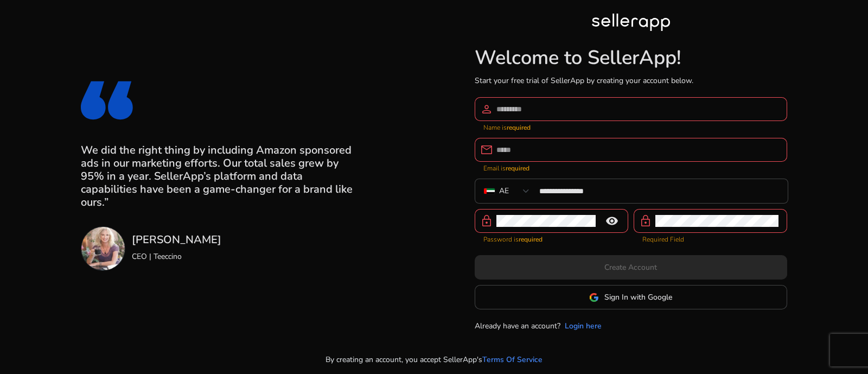 This screenshot has height=374, width=868. I want to click on mat-error: Name is, so click(631, 126).